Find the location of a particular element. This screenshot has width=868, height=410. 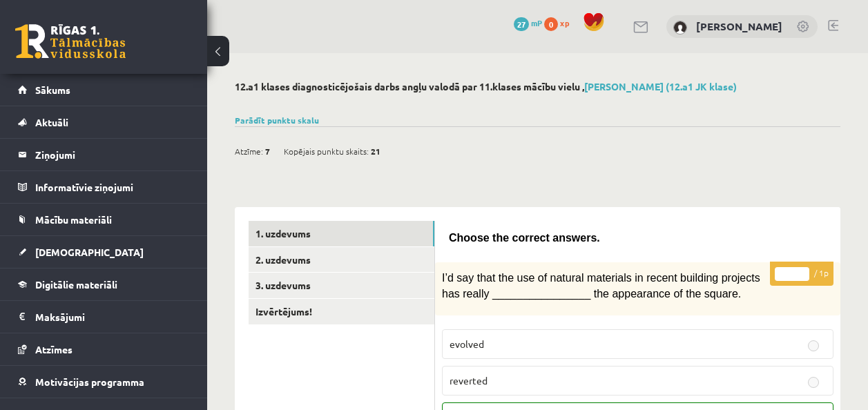

a: Maksājumi is located at coordinates (103, 317).